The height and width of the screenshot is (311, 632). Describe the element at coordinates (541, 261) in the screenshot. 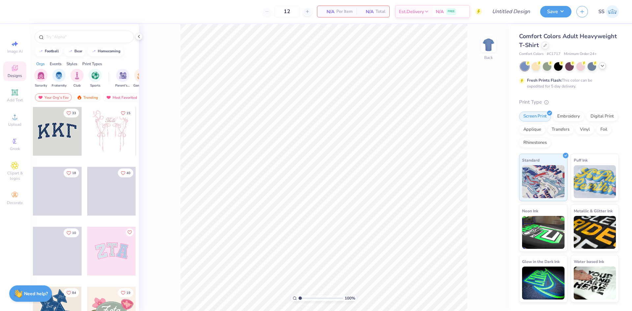

I see `span: Glow in the Dark Ink` at that location.